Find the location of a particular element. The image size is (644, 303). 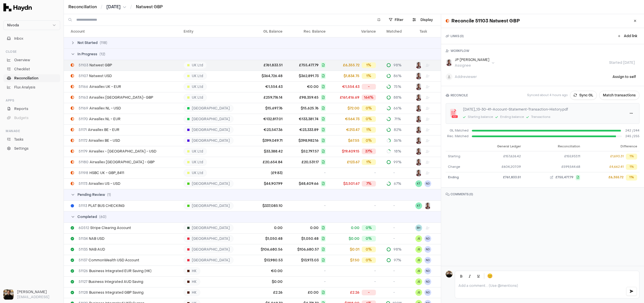

span: 99% is located at coordinates (397, 162).